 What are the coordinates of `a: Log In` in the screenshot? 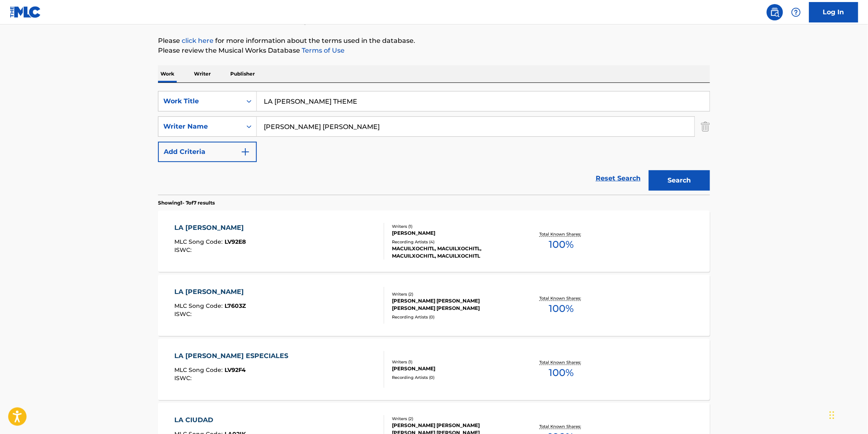 It's located at (834, 12).